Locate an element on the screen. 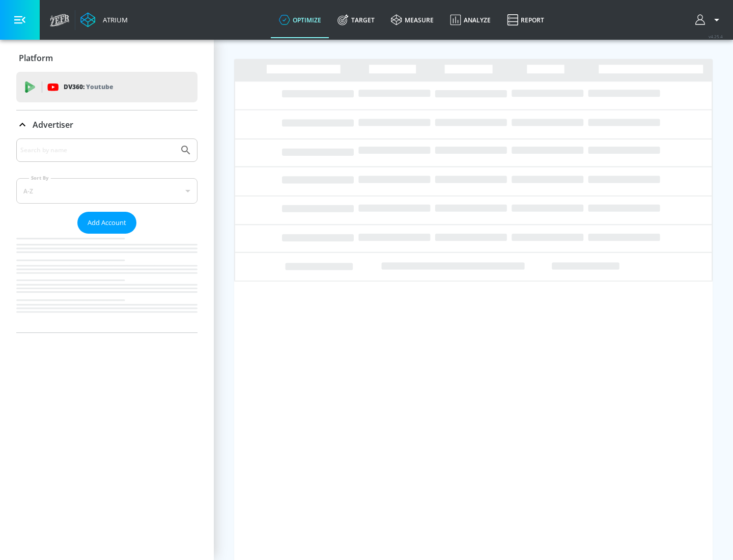 This screenshot has width=733, height=560. a: Atrium is located at coordinates (104, 20).